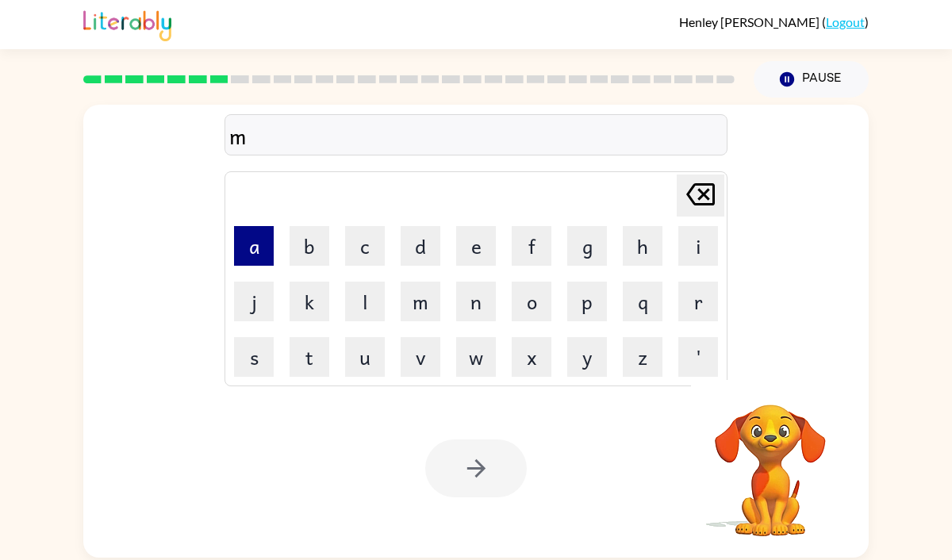 Image resolution: width=952 pixels, height=560 pixels. Describe the element at coordinates (254, 357) in the screenshot. I see `button: s` at that location.